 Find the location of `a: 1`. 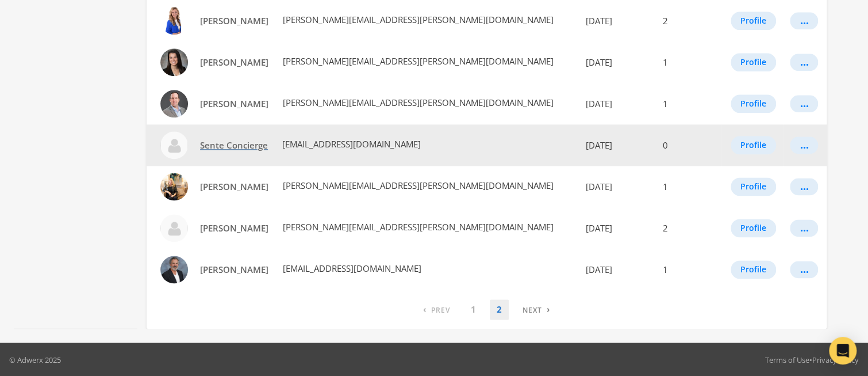

a: 1 is located at coordinates (473, 309).